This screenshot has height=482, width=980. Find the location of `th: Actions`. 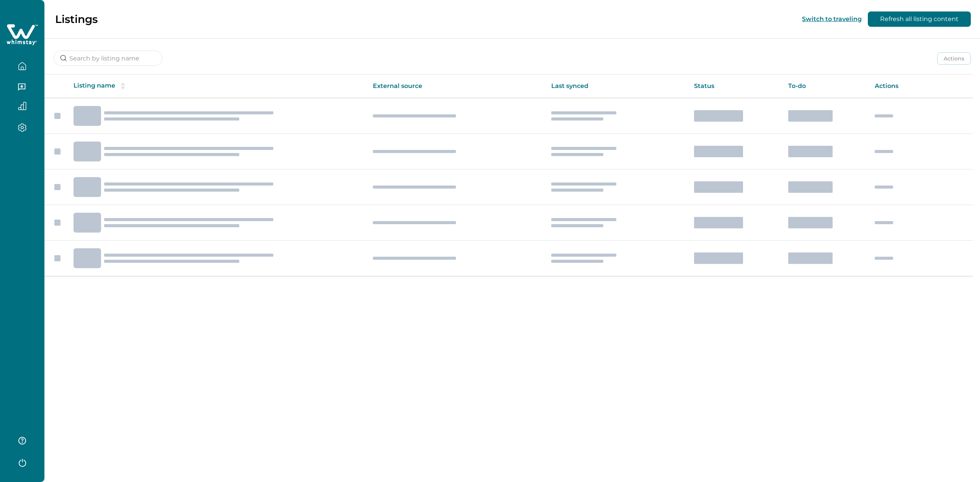

th: Actions is located at coordinates (920, 86).